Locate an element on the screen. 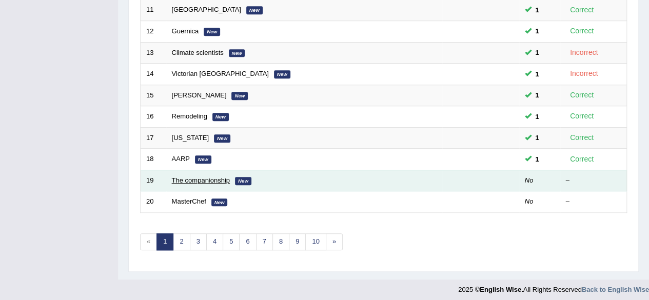 The height and width of the screenshot is (300, 649). a: MasterChef is located at coordinates (189, 201).